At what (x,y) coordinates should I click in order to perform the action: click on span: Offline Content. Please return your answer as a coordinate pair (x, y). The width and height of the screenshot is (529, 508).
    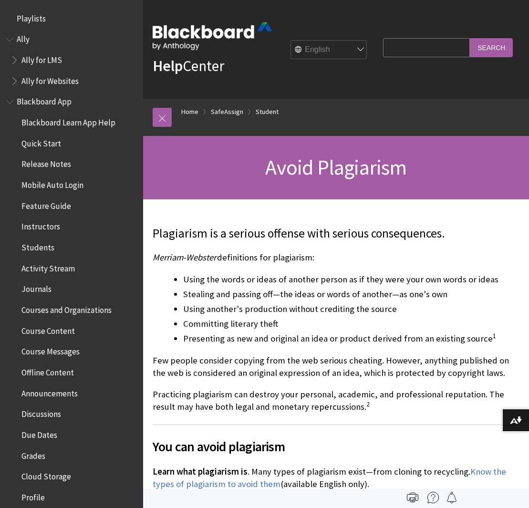
    Looking at the image, I should click on (48, 371).